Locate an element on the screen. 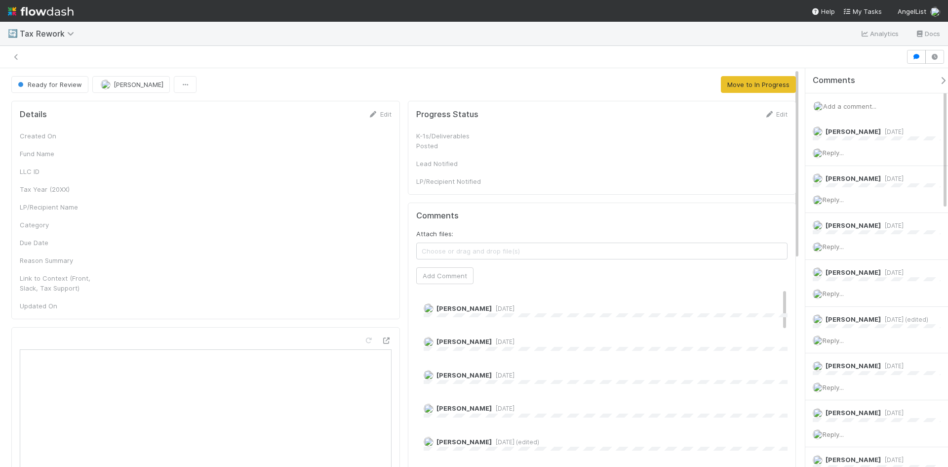  span: My Tasks is located at coordinates (862, 11).